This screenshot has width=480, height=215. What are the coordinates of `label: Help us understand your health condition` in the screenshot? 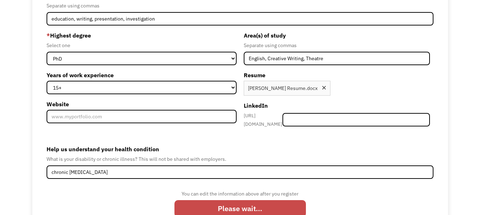 It's located at (240, 149).